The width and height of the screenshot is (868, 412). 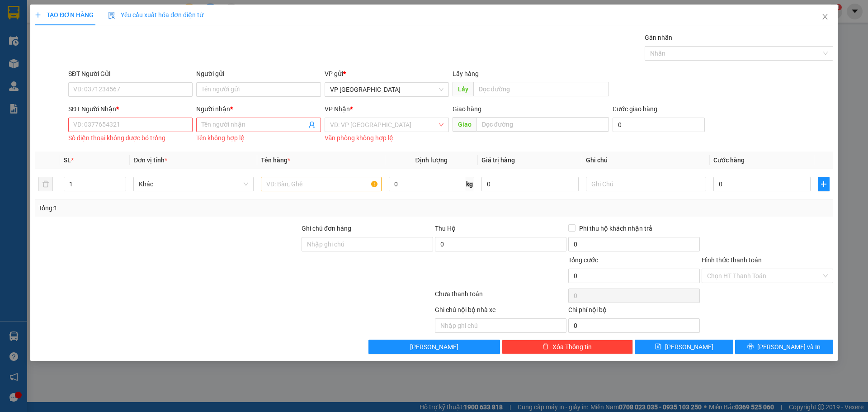 I want to click on span: SL, so click(x=67, y=160).